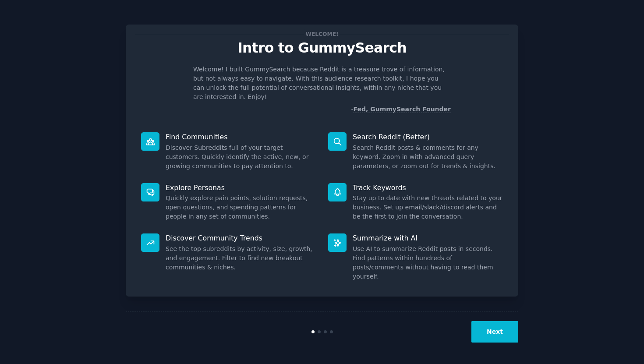 Image resolution: width=644 pixels, height=364 pixels. What do you see at coordinates (241, 207) in the screenshot?
I see `dd: Quickly explore pain points, solution requests, open questions, and spending patterns for people ...` at bounding box center [241, 207].